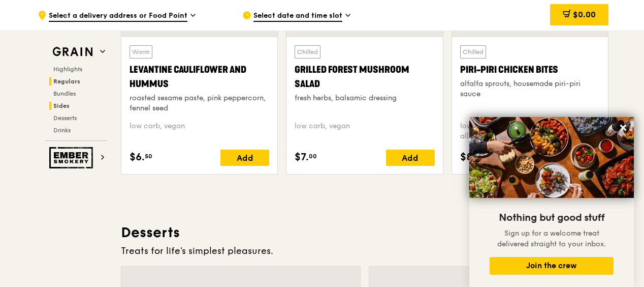 The width and height of the screenshot is (644, 287). I want to click on span: Nothing but good stuff, so click(551, 218).